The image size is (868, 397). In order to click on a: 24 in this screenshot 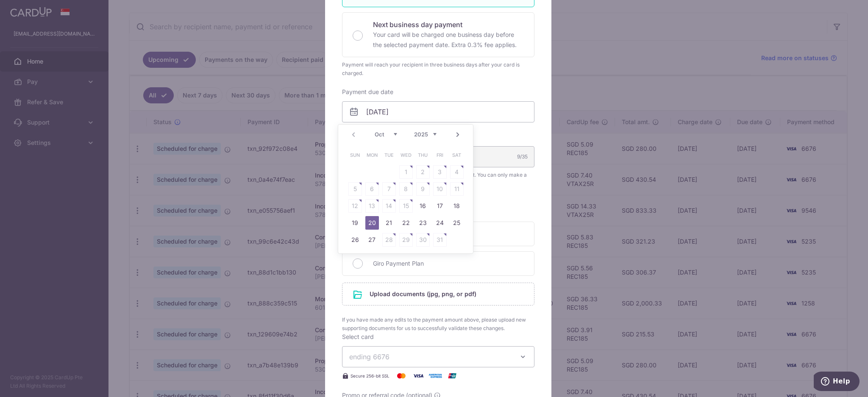, I will do `click(440, 223)`.